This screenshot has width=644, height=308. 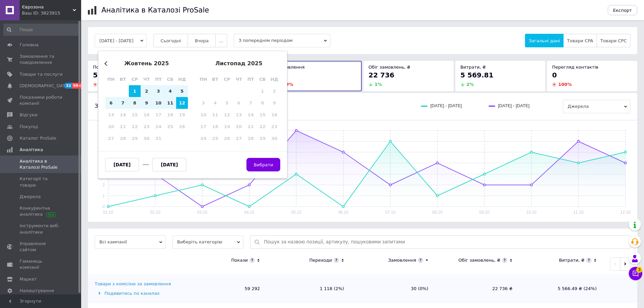 I want to click on div: Not available п’ятниця, 24-е жовтня 2025 р., so click(x=158, y=127).